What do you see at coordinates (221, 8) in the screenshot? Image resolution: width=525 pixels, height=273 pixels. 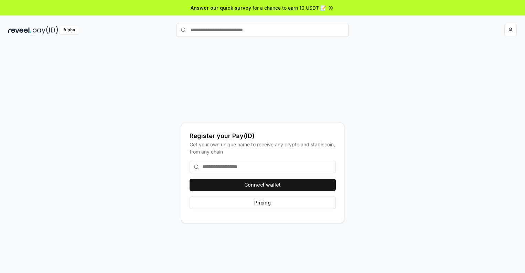 I see `span: Answer our quick survey` at bounding box center [221, 8].